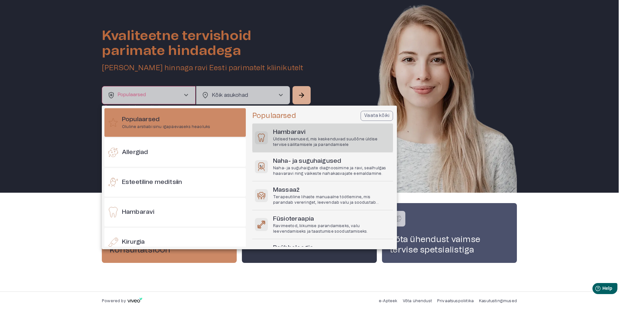 The width and height of the screenshot is (620, 310). What do you see at coordinates (332, 200) in the screenshot?
I see `p: Terapeutiline lihaste manuaalne töötlemine, mis parandab vereringet, leevendab valu ja soodustab ...` at bounding box center [332, 200].